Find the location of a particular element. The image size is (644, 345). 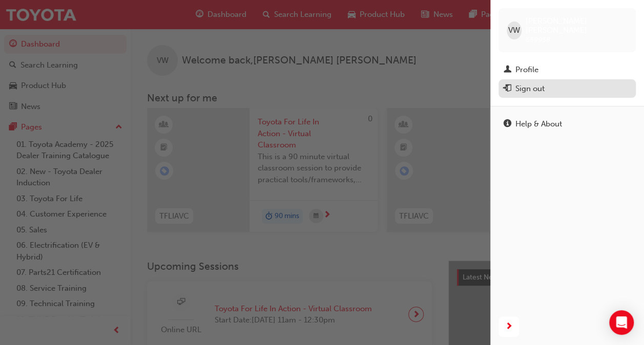

button: Sign out is located at coordinates (567, 89).